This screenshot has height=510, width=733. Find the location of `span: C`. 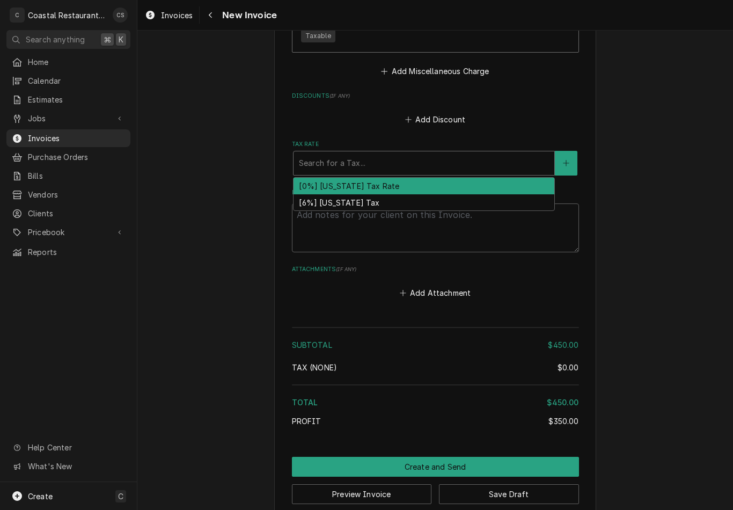

span: C is located at coordinates (121, 496).